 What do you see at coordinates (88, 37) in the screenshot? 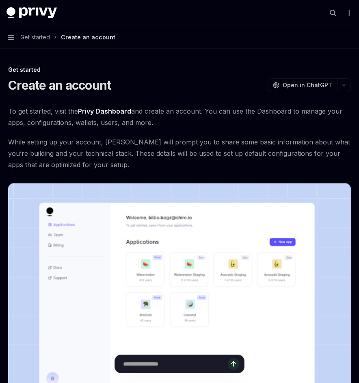
I see `div: Create an account` at bounding box center [88, 37].